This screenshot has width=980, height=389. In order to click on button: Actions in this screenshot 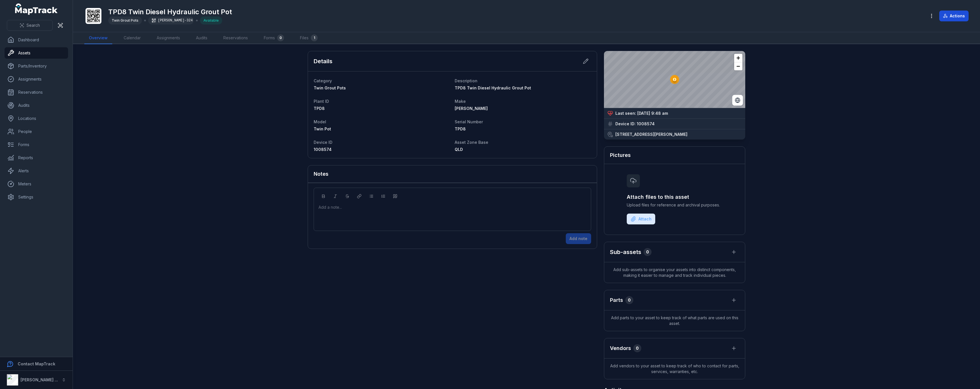, I will do `click(954, 16)`.